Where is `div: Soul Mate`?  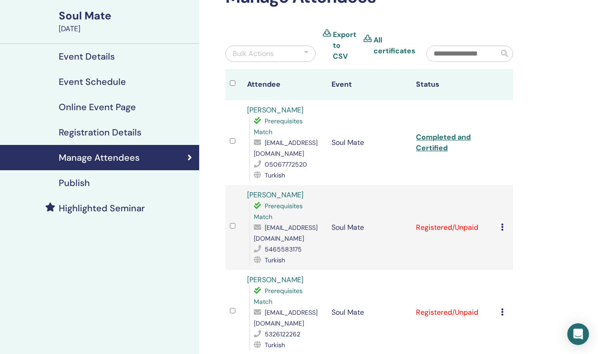 div: Soul Mate is located at coordinates (126, 16).